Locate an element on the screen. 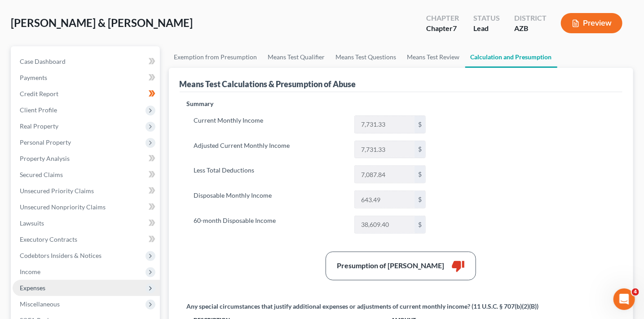  span: Income is located at coordinates (30, 271).